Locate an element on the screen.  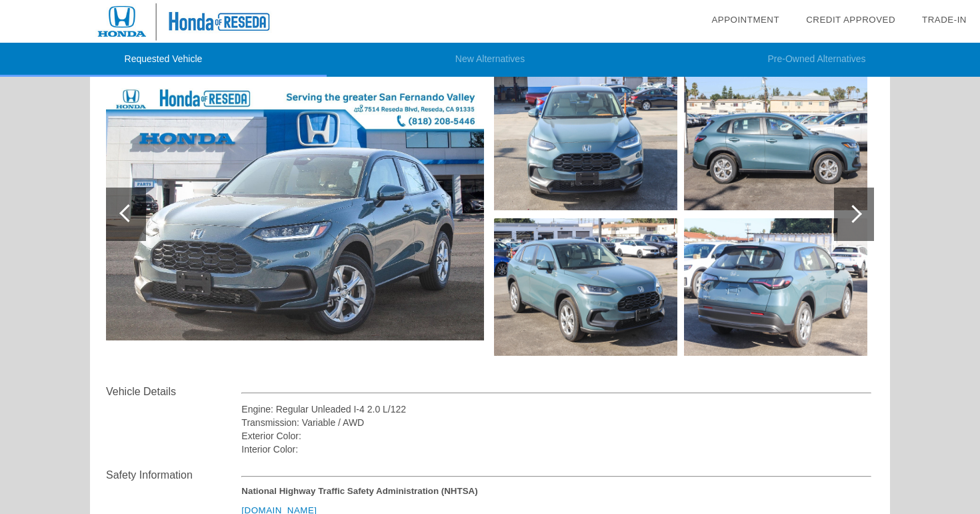
a: Appointment is located at coordinates (745, 19).